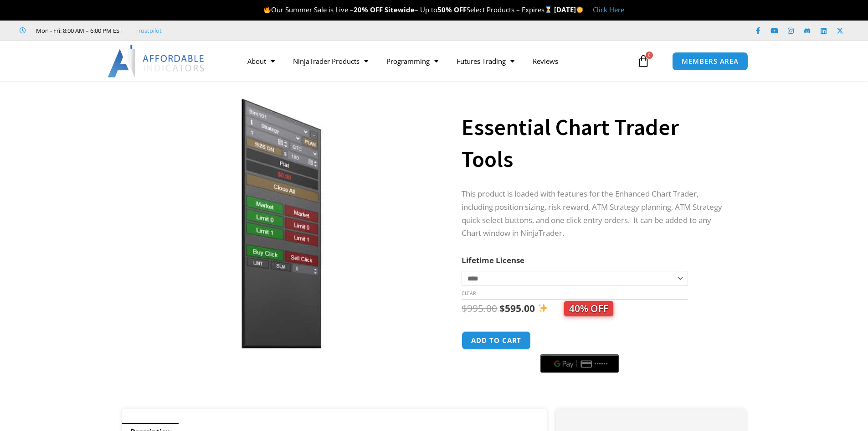 This screenshot has width=868, height=431. I want to click on a: Futures Trading, so click(486, 61).